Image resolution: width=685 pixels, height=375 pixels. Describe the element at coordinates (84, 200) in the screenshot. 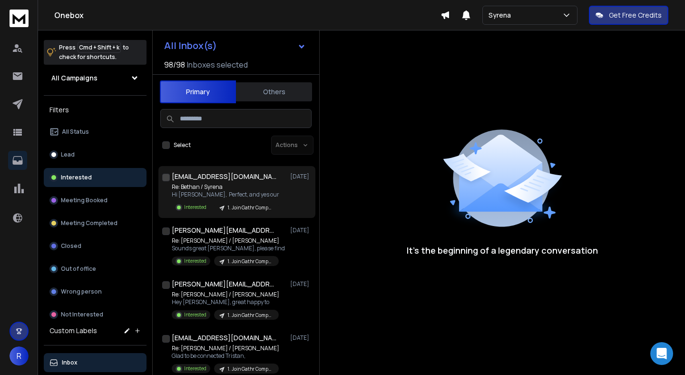

I see `p: Meeting Booked` at that location.